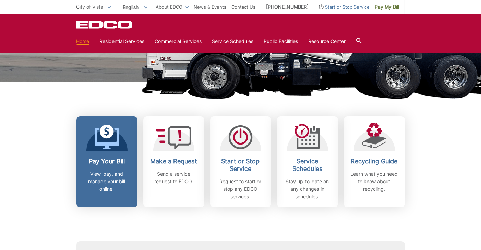 Image resolution: width=481 pixels, height=250 pixels. What do you see at coordinates (244, 7) in the screenshot?
I see `a: Contact Us` at bounding box center [244, 7].